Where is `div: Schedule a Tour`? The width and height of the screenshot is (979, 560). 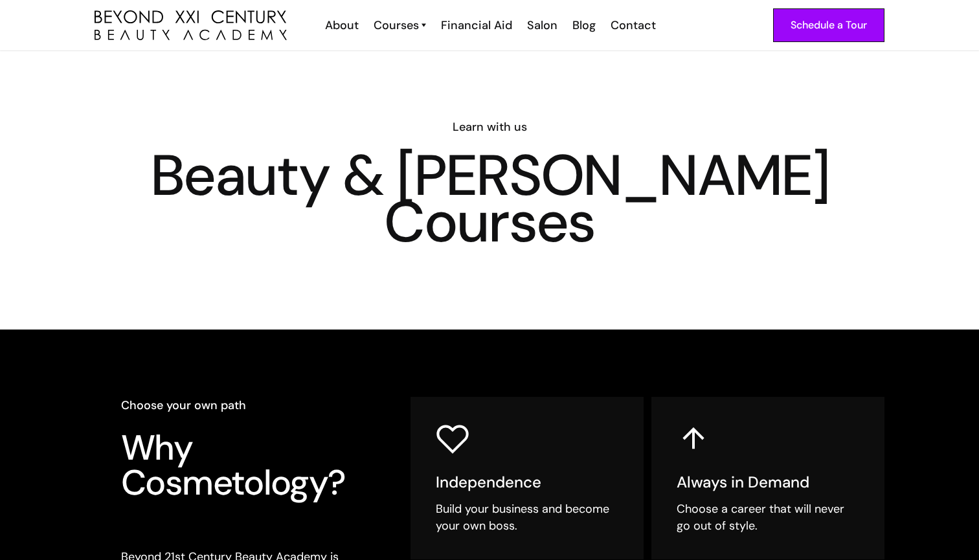
div: Schedule a Tour is located at coordinates (829, 25).